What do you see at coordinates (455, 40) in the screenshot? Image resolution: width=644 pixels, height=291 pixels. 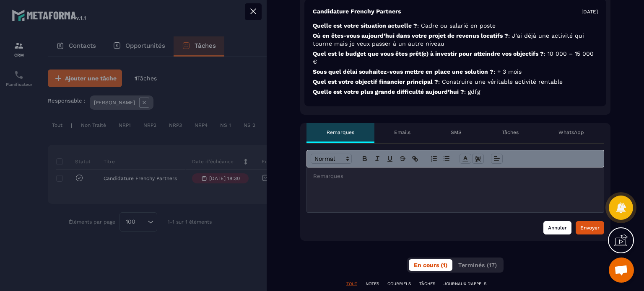 I see `p: Où en êtes-vous aujourd’hui dans votre projet de revenus locatifs ?` at bounding box center [455, 40].